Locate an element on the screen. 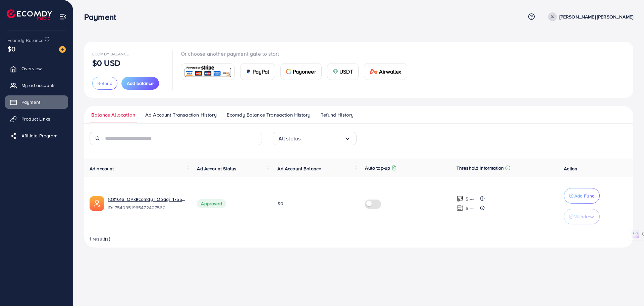  span: Payment is located at coordinates (31, 102).